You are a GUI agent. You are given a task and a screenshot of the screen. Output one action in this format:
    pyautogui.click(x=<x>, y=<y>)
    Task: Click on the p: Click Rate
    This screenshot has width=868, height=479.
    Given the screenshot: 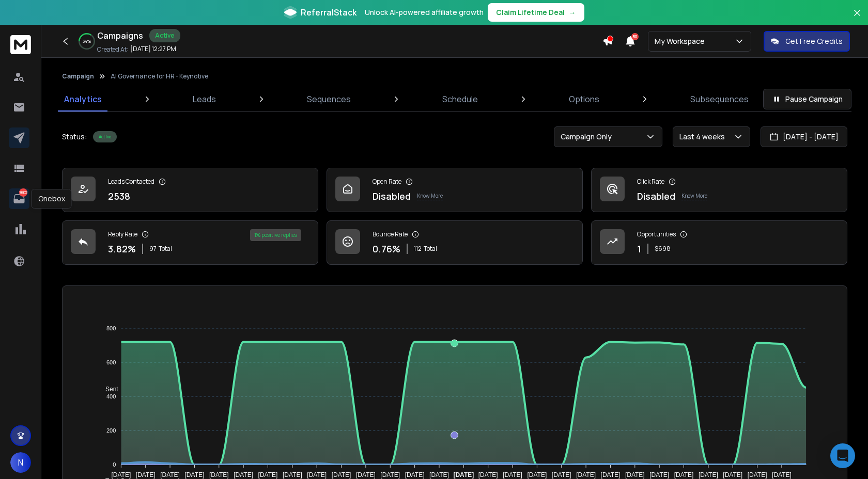 What is the action you would take?
    pyautogui.click(x=650, y=181)
    